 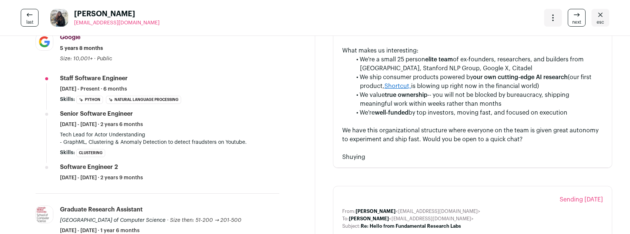 I want to click on span: · Size then: 51-200 → 201-500, so click(x=204, y=221).